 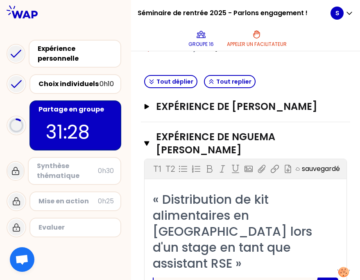 What do you see at coordinates (106, 201) in the screenshot?
I see `div: 0h25` at bounding box center [106, 201].